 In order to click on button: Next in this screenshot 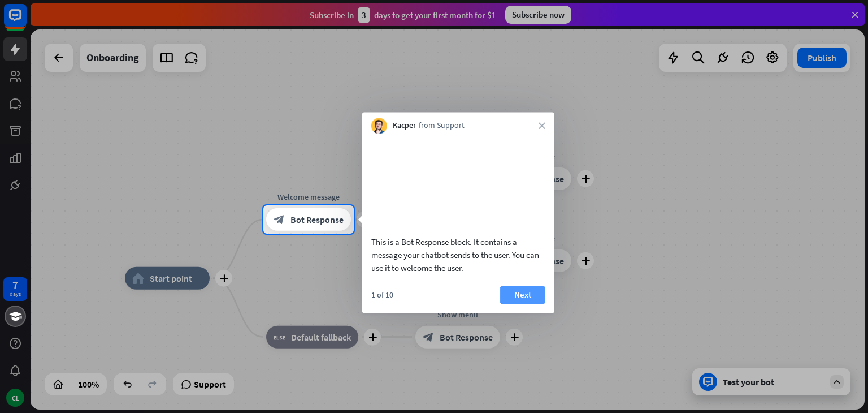, I will do `click(523, 295)`.